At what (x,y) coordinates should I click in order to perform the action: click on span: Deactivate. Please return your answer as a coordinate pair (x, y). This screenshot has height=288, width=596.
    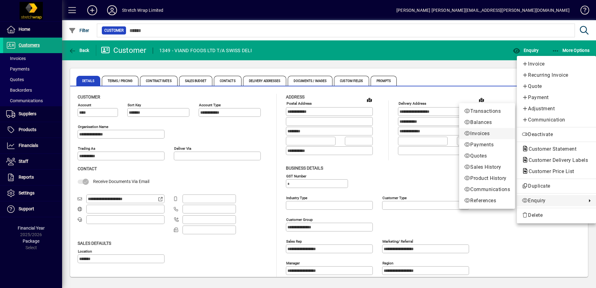
    Looking at the image, I should click on (556, 134).